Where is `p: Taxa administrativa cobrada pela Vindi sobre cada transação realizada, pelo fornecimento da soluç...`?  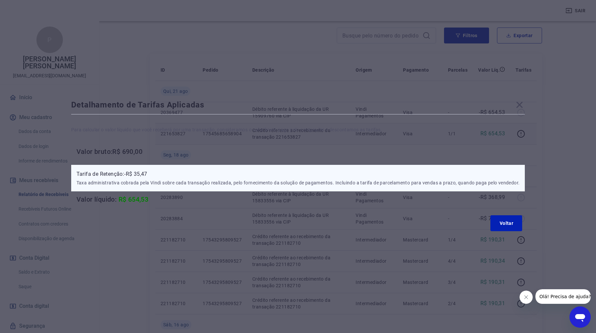 p: Taxa administrativa cobrada pela Vindi sobre cada transação realizada, pelo fornecimento da soluç... is located at coordinates (298, 183).